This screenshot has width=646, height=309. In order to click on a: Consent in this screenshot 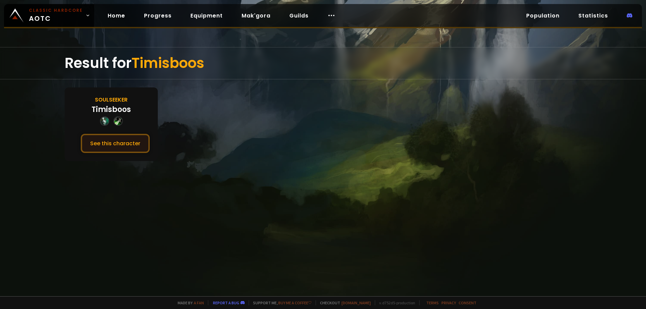, I will do `click(467, 303)`.